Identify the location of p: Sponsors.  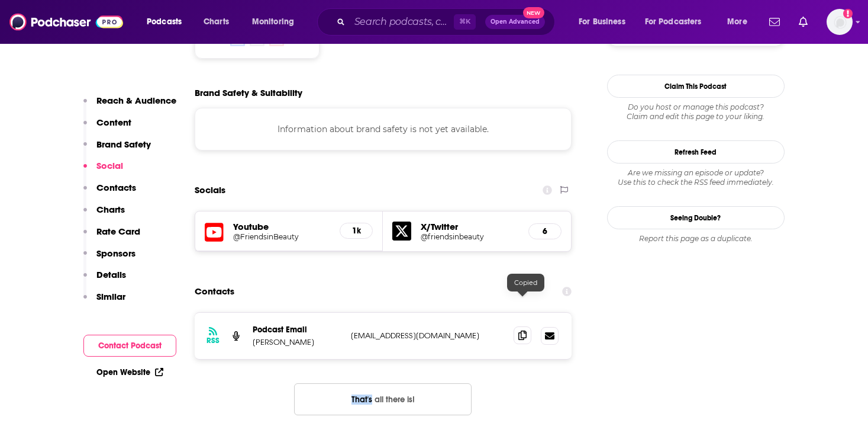
(116, 253).